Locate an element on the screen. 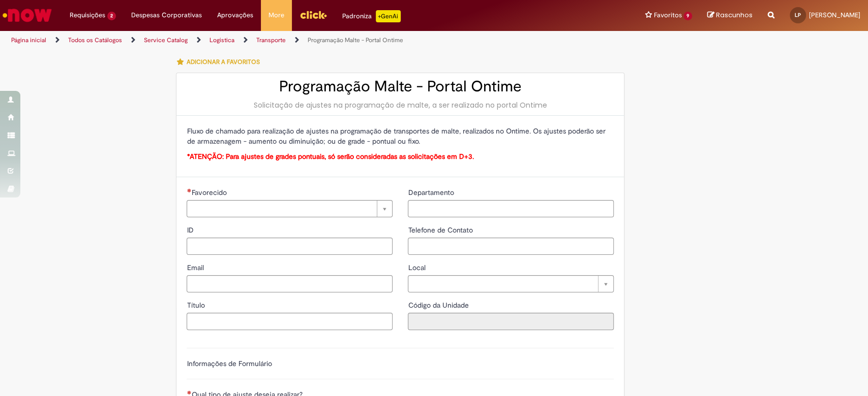 The image size is (868, 396). span: *ATENÇÃO: Para ajustes de grades pontuais, só serão consideradas as solicitações em D+3. is located at coordinates (330, 157).